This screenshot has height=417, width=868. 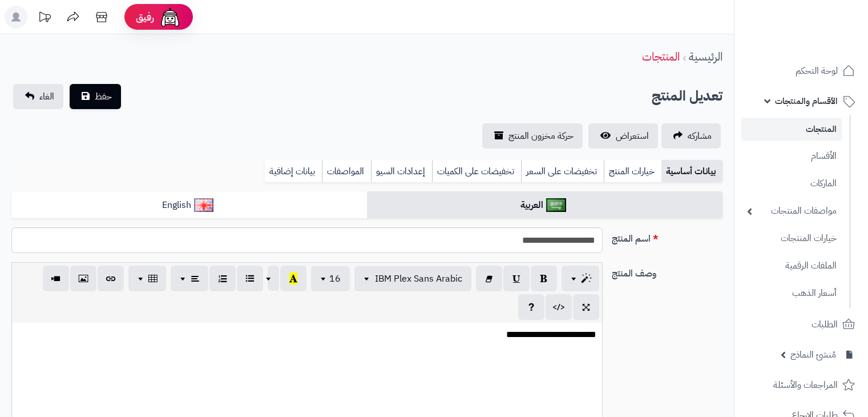 I want to click on a: العربية, so click(x=545, y=205).